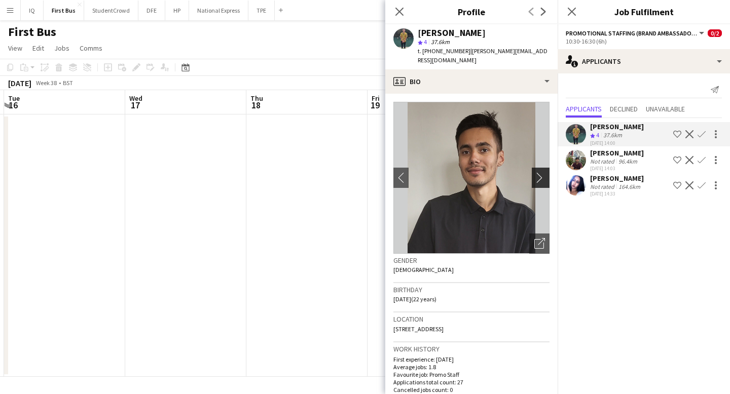 The image size is (730, 394). What do you see at coordinates (471, 349) in the screenshot?
I see `h3: Work history` at bounding box center [471, 349].